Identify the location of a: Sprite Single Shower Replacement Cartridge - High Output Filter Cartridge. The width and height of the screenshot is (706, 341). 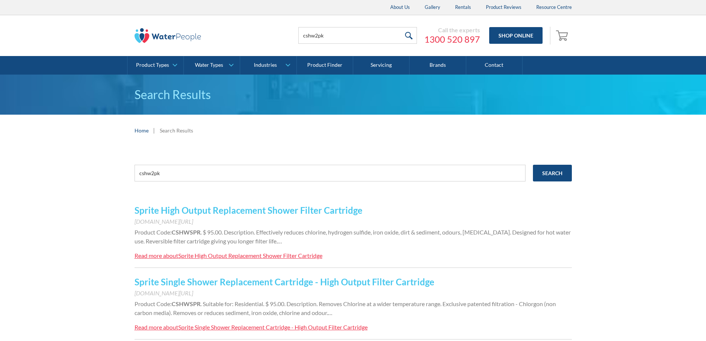
(284, 281).